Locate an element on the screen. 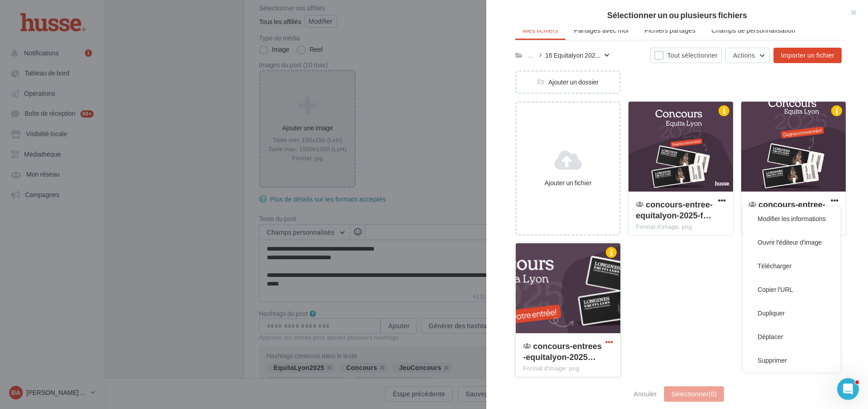 This screenshot has width=868, height=409. button: Tout sélectionner is located at coordinates (686, 55).